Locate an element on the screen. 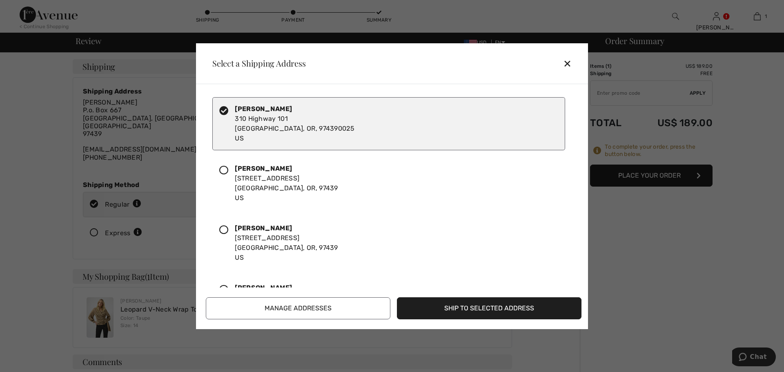 Image resolution: width=784 pixels, height=372 pixels. span: Chat is located at coordinates (26, 9).